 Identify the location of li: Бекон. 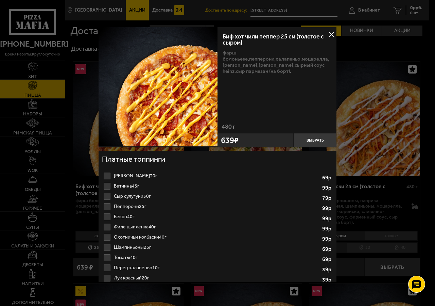
(218, 217).